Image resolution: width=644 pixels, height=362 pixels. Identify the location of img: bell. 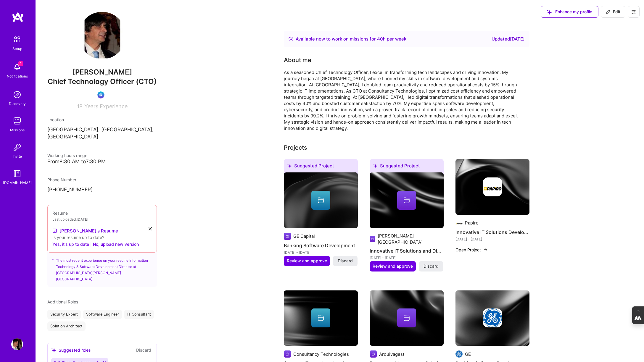
(17, 67).